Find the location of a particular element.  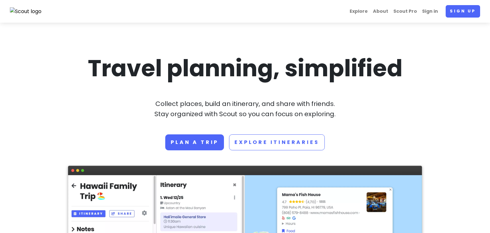

a: About is located at coordinates (381, 11).